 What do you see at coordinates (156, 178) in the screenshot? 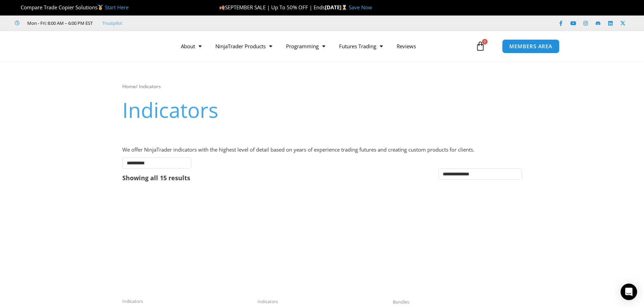
I see `p: Showing all 15 results` at bounding box center [156, 178].